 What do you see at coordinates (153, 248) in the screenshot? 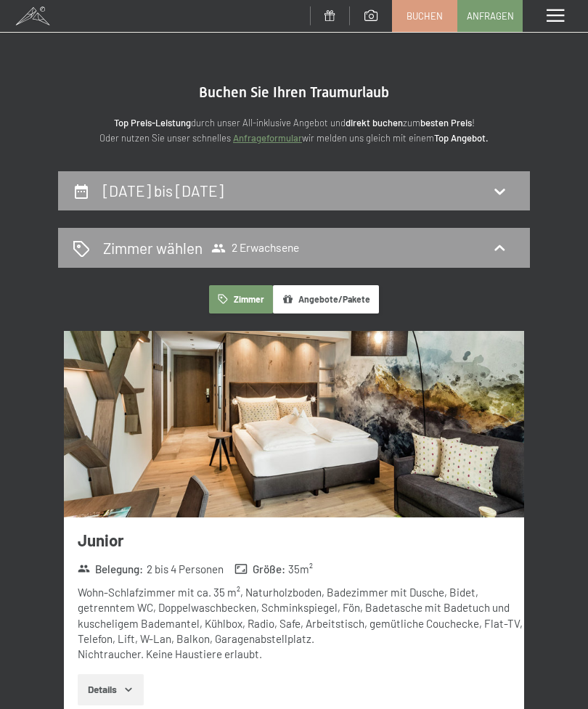
I see `h2: Zimmer wählen` at bounding box center [153, 248].